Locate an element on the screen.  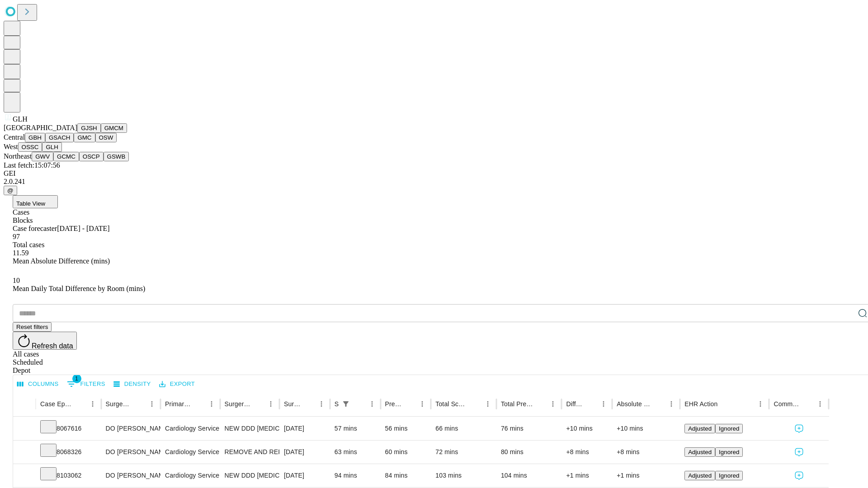
div: 2.0.241 is located at coordinates (434, 182).